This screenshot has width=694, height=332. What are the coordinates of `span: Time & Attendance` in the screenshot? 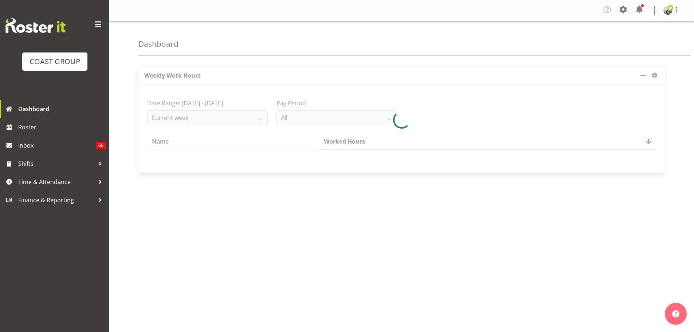 It's located at (56, 182).